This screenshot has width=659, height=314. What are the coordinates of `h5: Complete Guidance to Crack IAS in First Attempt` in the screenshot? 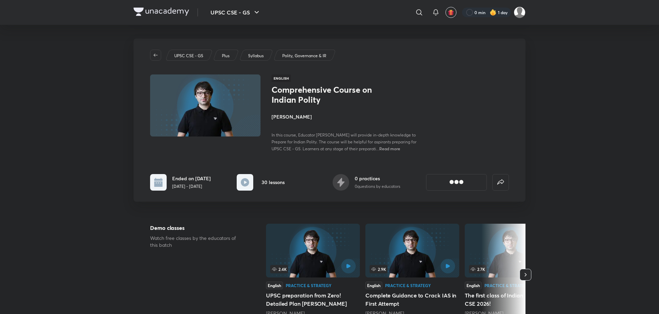 It's located at (412, 300).